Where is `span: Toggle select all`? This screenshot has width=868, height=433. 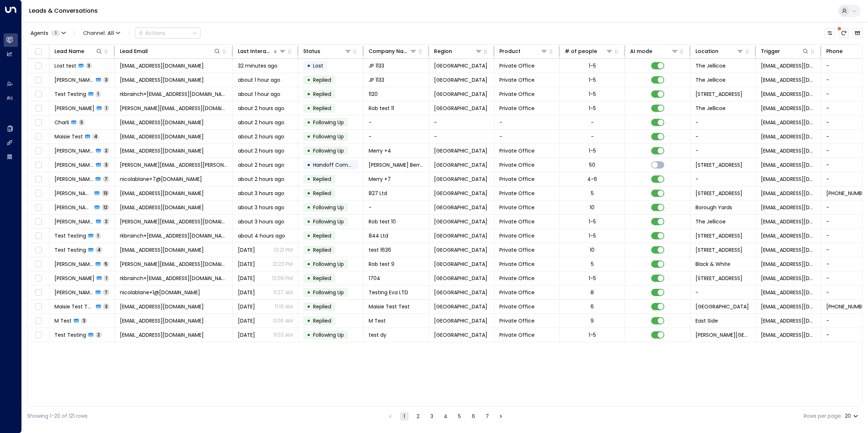
span: Toggle select all is located at coordinates (38, 51).